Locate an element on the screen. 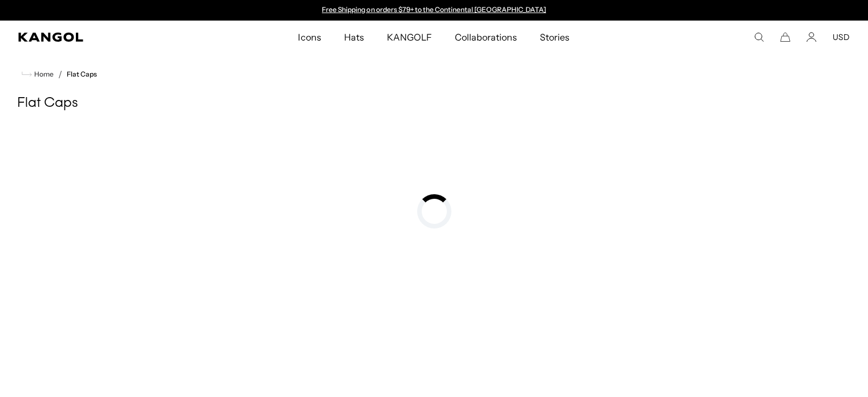 The width and height of the screenshot is (868, 397). a: Stories is located at coordinates (555, 37).